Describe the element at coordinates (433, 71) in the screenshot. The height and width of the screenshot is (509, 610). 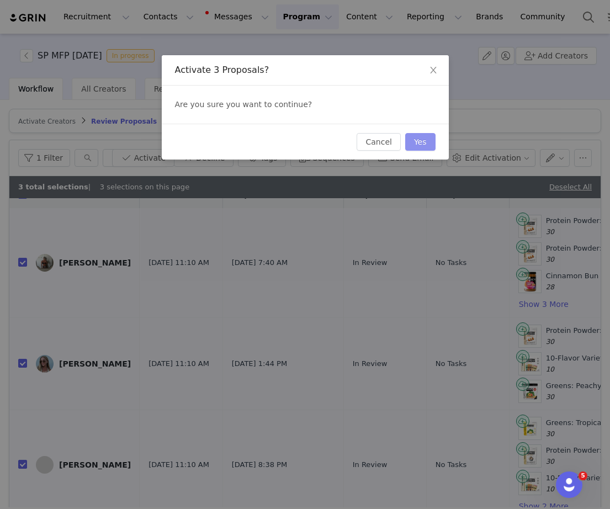
I see `button: Close` at that location.